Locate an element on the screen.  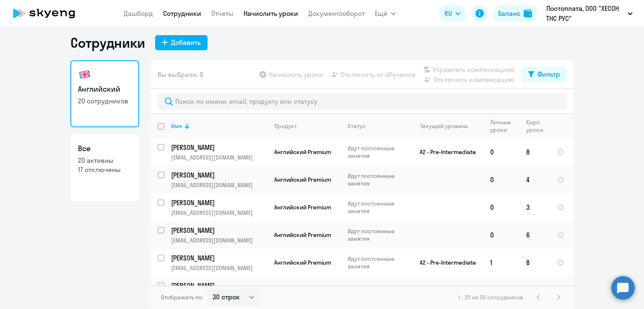
div: Добавить is located at coordinates (186, 43).